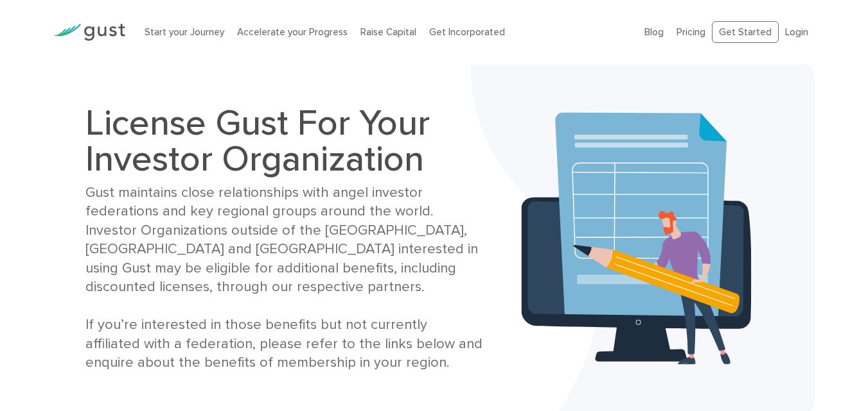 This screenshot has height=411, width=868. I want to click on a: Start your Journey, so click(185, 32).